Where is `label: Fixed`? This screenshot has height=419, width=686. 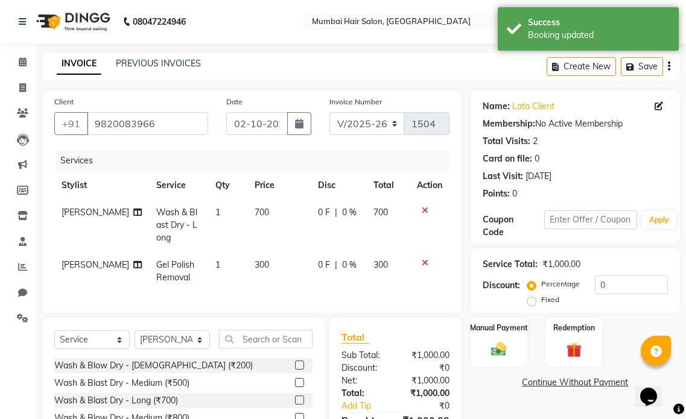 label: Fixed is located at coordinates (550, 300).